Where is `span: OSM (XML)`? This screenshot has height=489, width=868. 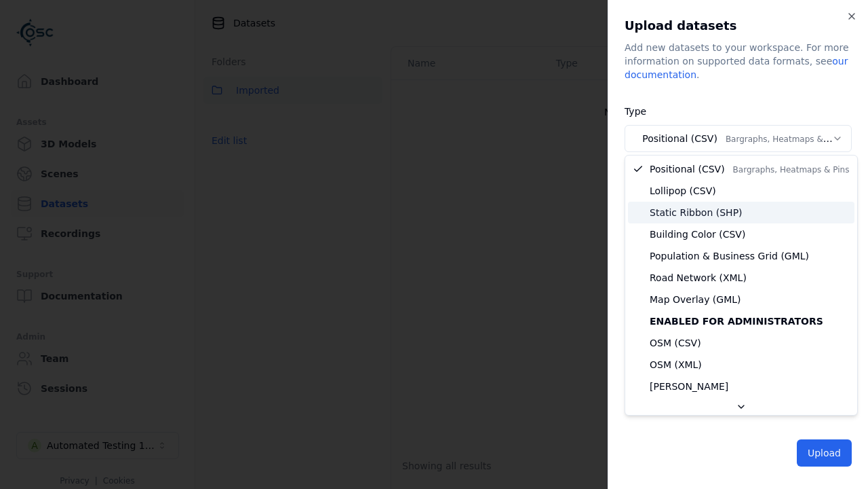 span: OSM (XML) is located at coordinates (676, 364).